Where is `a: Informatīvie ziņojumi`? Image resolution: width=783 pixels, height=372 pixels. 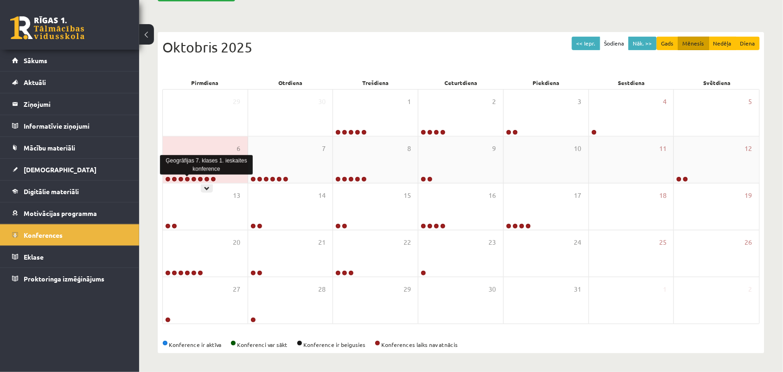 a: Informatīvie ziņojumi is located at coordinates (70, 126).